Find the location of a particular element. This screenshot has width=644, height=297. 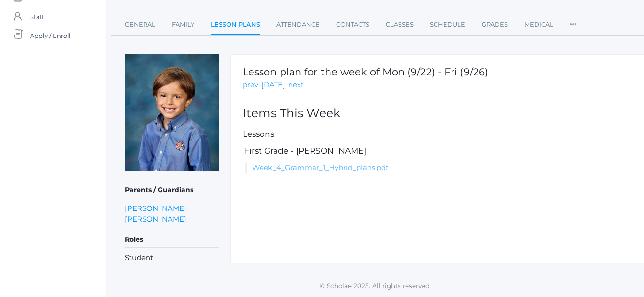

p: © Scholae 2025. All rights reserved. is located at coordinates (375, 286).